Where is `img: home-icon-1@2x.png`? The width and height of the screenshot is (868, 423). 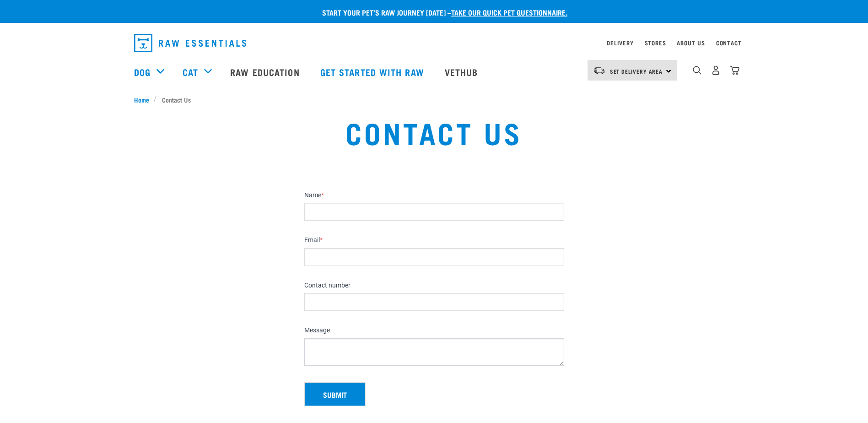 img: home-icon-1@2x.png is located at coordinates (697, 70).